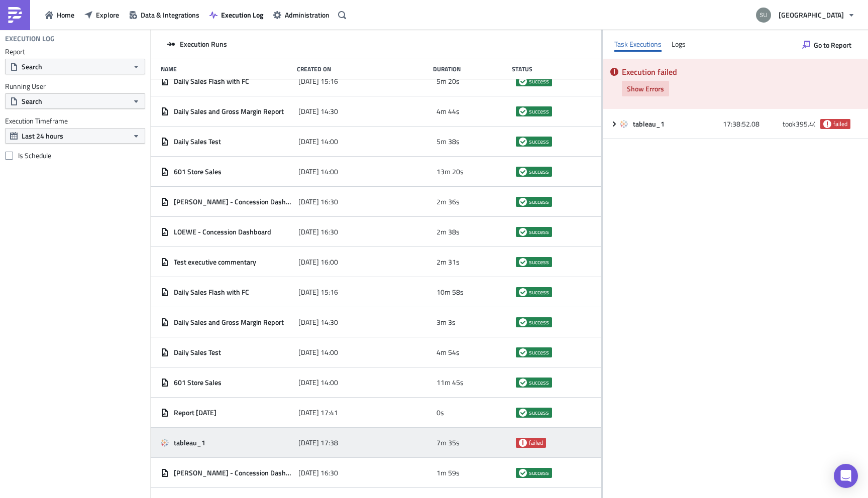 The image size is (868, 498). What do you see at coordinates (228, 111) in the screenshot?
I see `span: Daily Sales and Gross Margin Report` at bounding box center [228, 111].